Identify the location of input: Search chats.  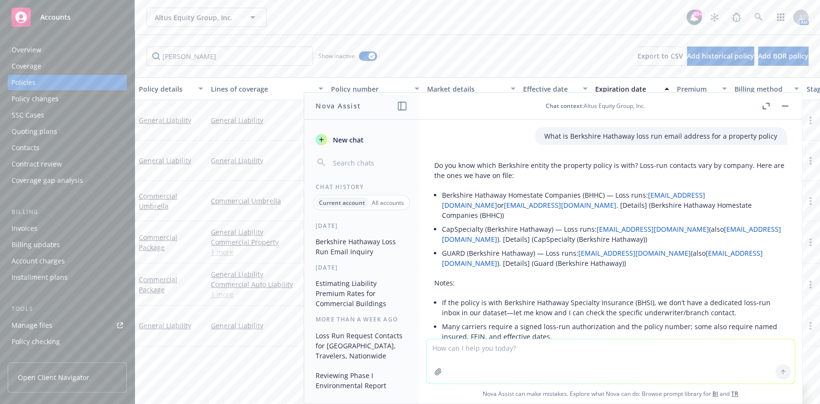
(369, 163).